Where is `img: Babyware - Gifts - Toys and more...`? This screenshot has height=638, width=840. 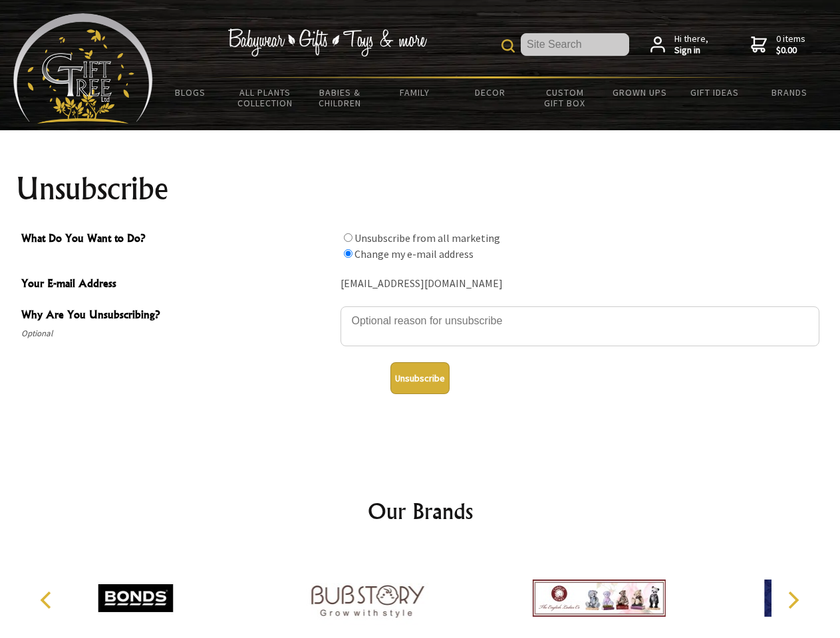 img: Babyware - Gifts - Toys and more... is located at coordinates (83, 68).